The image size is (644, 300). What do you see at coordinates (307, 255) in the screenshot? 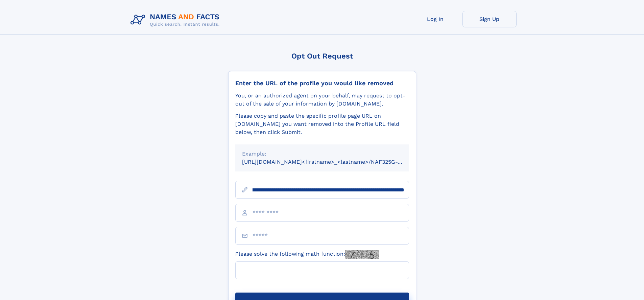
I see `label: Please solve the following math function:` at bounding box center [307, 255].